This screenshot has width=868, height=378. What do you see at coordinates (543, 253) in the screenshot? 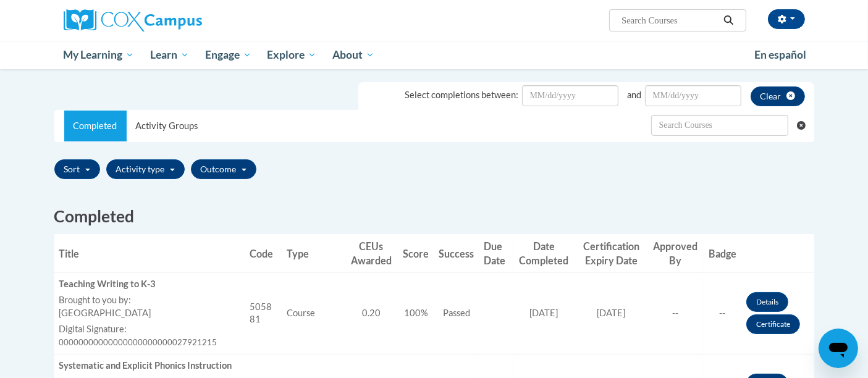
I see `th: Date Completed` at bounding box center [543, 253].